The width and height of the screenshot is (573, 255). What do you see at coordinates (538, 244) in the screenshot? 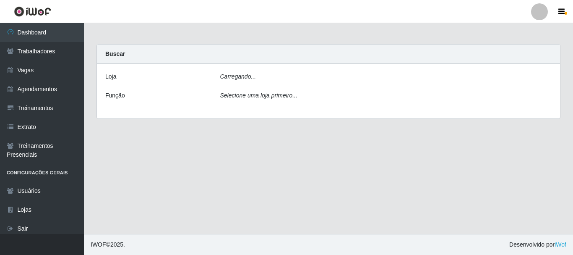
I see `span: Desenvolvido por` at bounding box center [538, 244].